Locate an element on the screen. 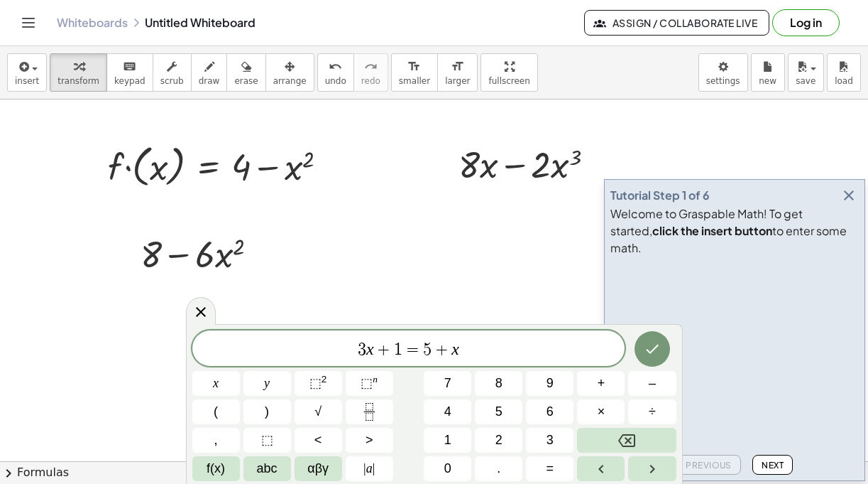  button: 9 is located at coordinates (550, 383).